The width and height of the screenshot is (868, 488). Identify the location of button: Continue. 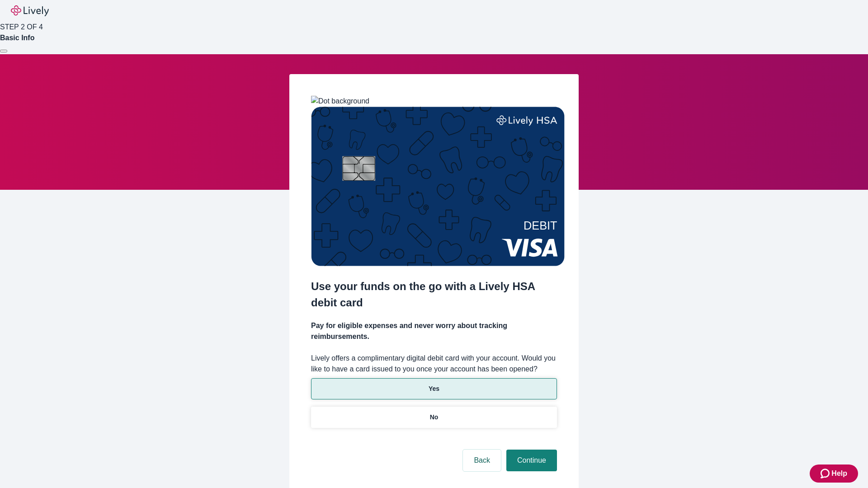
(531, 460).